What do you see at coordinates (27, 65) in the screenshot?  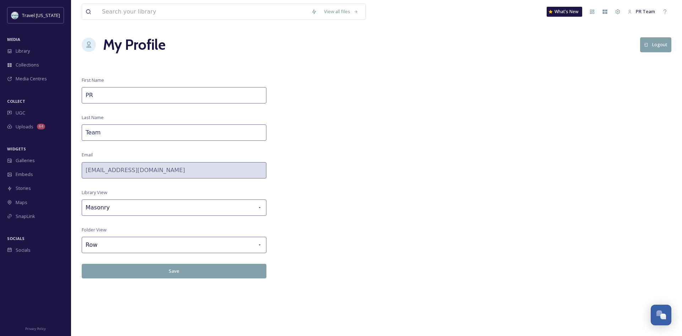 I see `span: Collections` at bounding box center [27, 65].